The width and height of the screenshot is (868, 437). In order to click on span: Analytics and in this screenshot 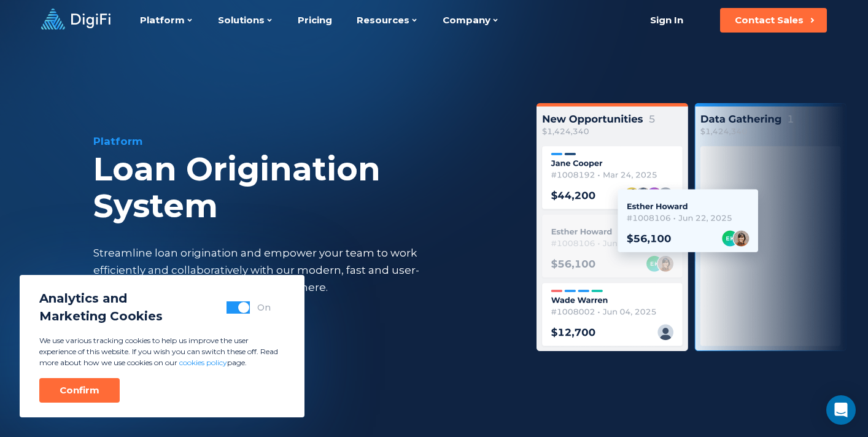, I will do `click(100, 298)`.